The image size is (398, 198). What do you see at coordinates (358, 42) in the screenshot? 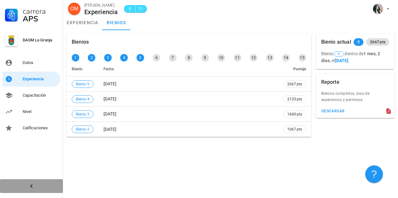
I see `span: 5` at bounding box center [358, 42].